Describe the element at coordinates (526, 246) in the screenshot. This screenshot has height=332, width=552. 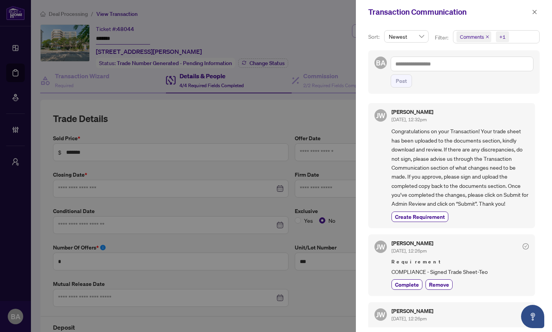
I see `span: check-circle` at that location.